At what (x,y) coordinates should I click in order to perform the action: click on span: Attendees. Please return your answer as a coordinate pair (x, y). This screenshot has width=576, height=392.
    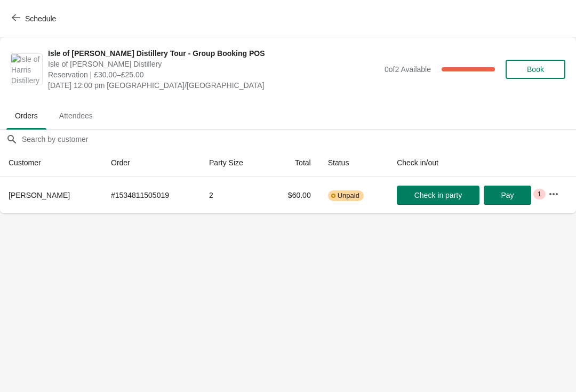
    Looking at the image, I should click on (76, 116).